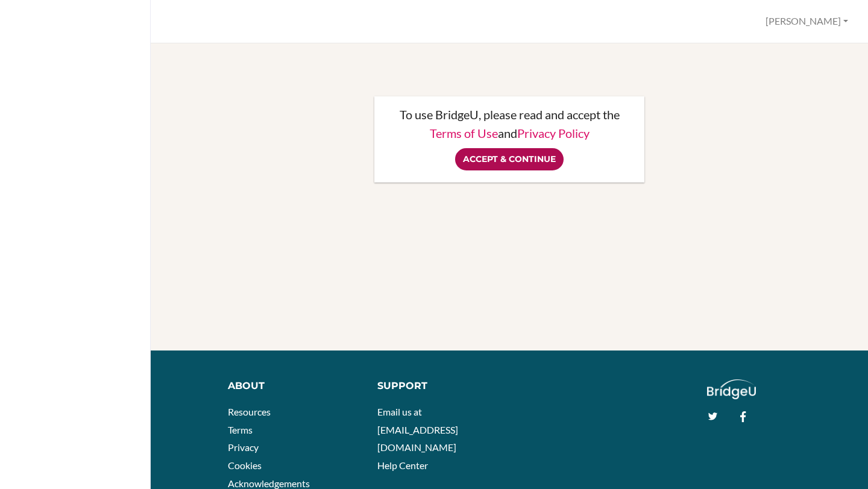 Image resolution: width=868 pixels, height=489 pixels. Describe the element at coordinates (240, 429) in the screenshot. I see `a: Terms` at that location.